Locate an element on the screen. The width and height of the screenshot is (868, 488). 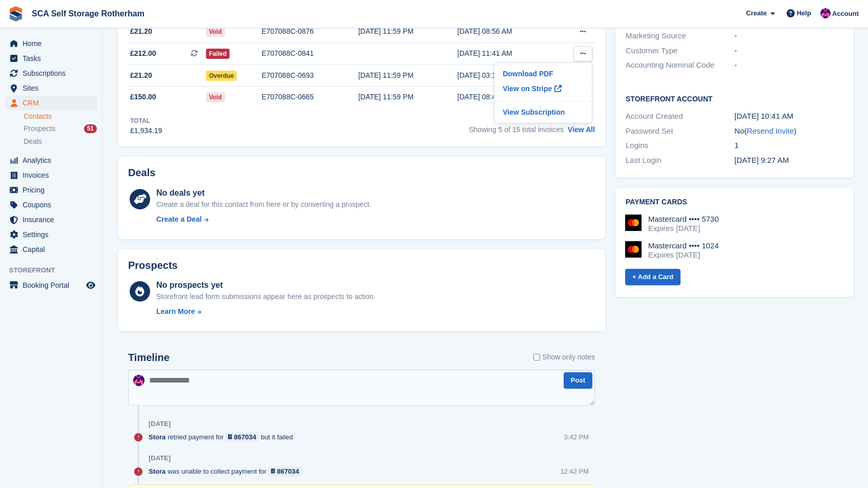
p: View Subscription is located at coordinates (543, 113).